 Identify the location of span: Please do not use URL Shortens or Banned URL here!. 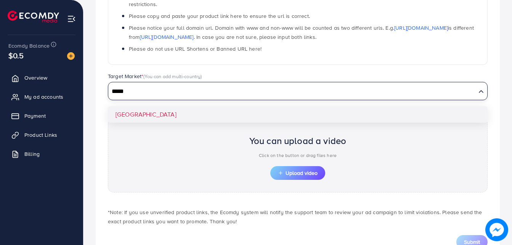
(195, 49).